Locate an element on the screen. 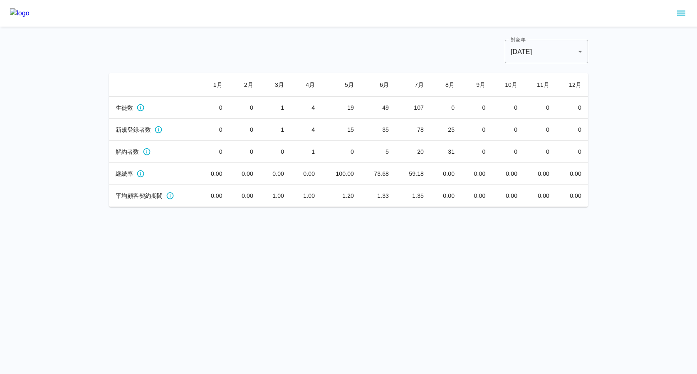  th: 8 月 is located at coordinates (446, 85).